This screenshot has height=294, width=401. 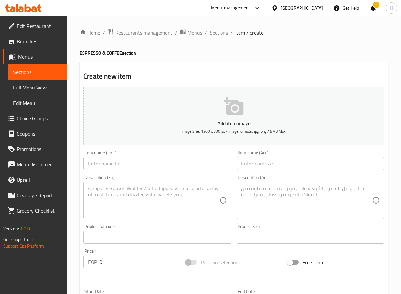 What do you see at coordinates (38, 103) in the screenshot?
I see `span: Edit Menu` at bounding box center [38, 103].